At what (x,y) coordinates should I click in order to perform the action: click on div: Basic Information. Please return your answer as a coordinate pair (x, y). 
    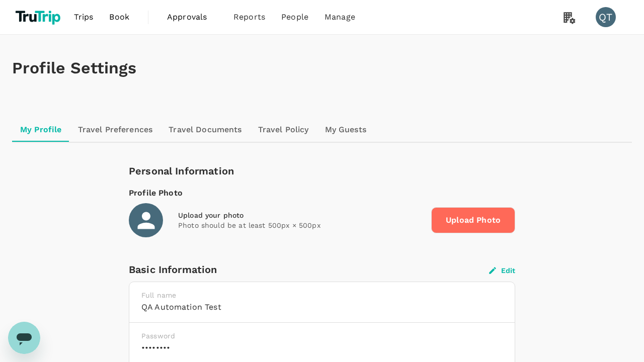
    Looking at the image, I should click on (309, 270).